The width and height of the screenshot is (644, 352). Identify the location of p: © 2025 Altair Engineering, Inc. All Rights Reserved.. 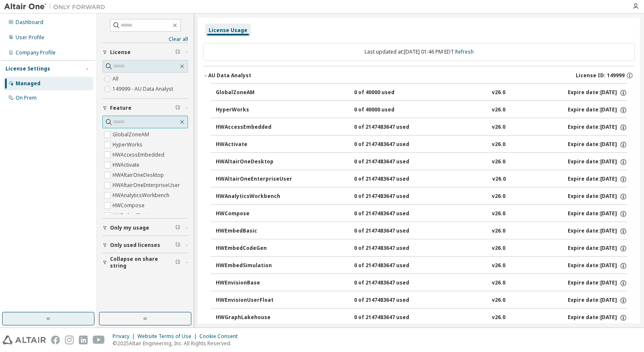
(178, 343).